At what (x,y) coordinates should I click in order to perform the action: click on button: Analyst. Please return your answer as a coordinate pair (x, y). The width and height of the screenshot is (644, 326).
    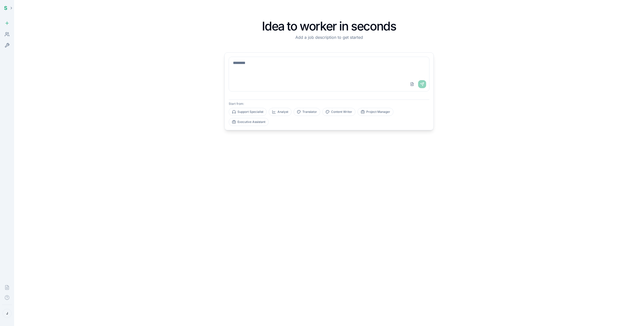
    Looking at the image, I should click on (280, 112).